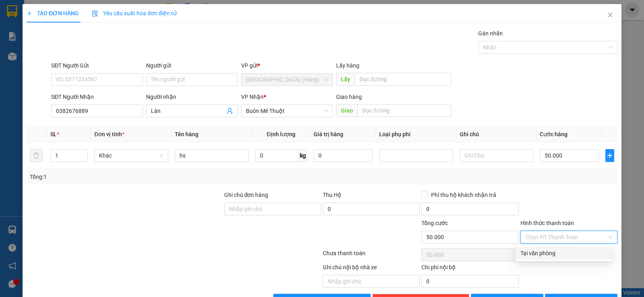 The width and height of the screenshot is (644, 297). What do you see at coordinates (490, 34) in the screenshot?
I see `label: Gán nhãn` at bounding box center [490, 34].